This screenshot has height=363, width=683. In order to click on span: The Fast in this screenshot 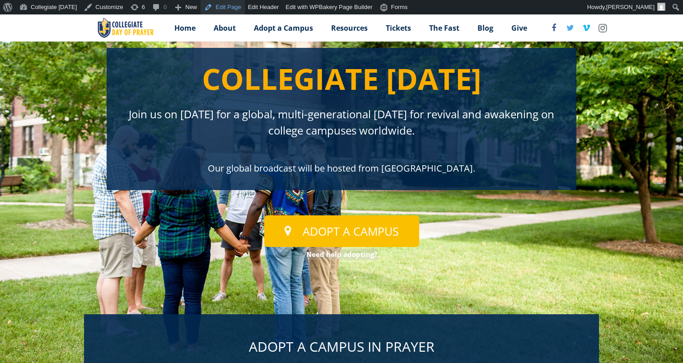, I will do `click(444, 28)`.